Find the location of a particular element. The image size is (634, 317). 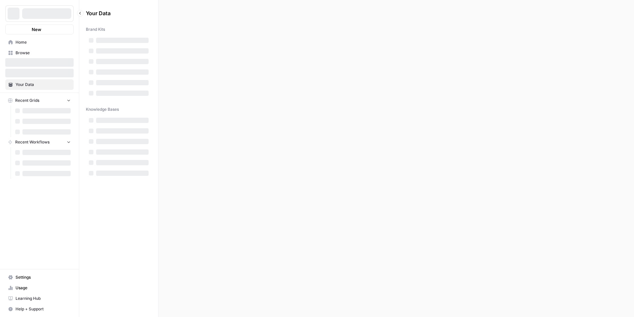

span: Recent Workflows is located at coordinates (32, 142).